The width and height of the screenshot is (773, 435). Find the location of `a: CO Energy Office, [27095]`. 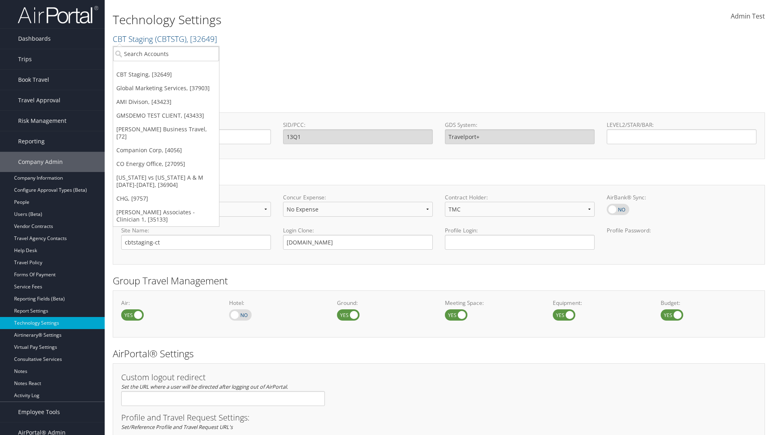

a: CO Energy Office, [27095] is located at coordinates (166, 164).